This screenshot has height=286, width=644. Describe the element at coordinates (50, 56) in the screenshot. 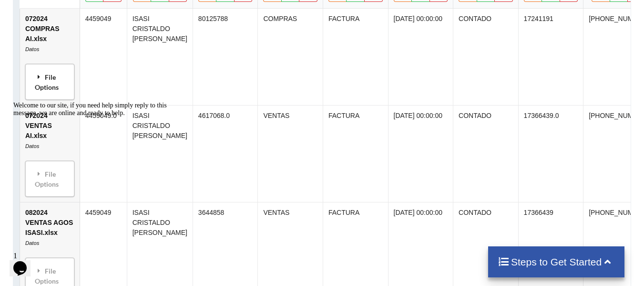

I see `td: 072024 COMPRAS AI.xlsx` at that location.